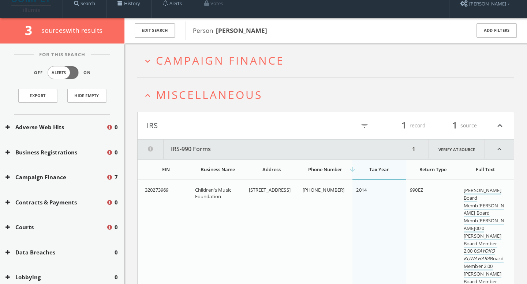 This screenshot has height=284, width=527. What do you see at coordinates (230, 30) in the screenshot?
I see `span: Person` at bounding box center [230, 30].